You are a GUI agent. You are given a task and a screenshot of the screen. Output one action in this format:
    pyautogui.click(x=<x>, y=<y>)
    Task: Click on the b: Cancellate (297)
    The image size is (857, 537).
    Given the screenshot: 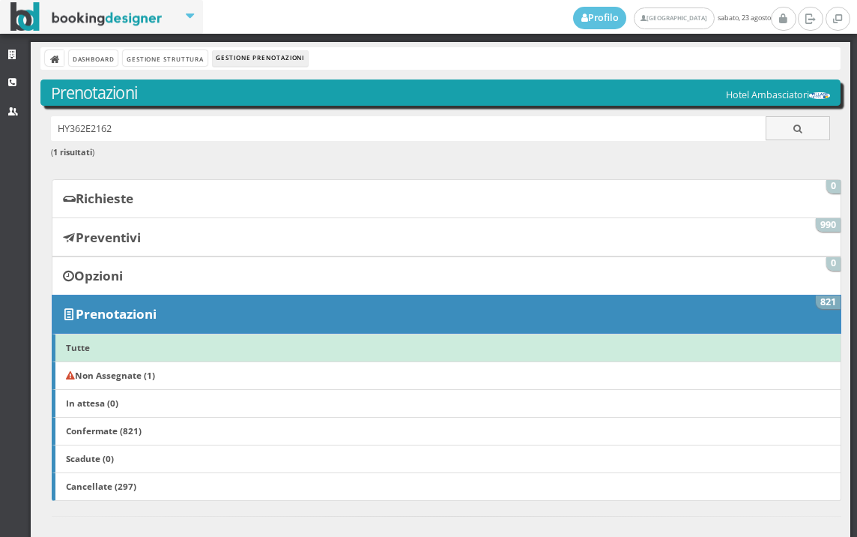 What is the action you would take?
    pyautogui.click(x=101, y=486)
    